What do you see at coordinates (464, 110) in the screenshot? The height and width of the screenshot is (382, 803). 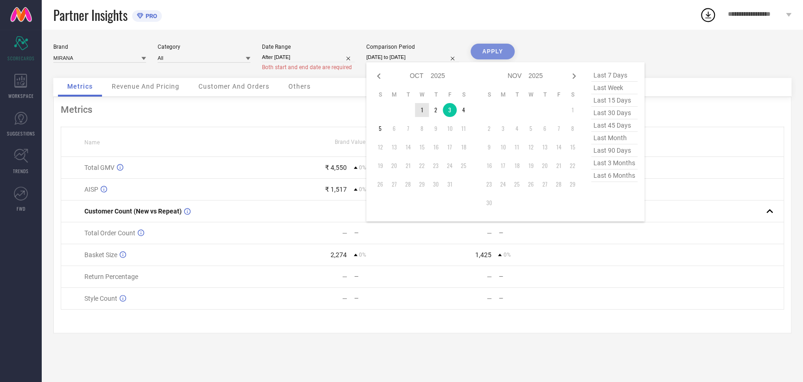 I see `td: Sat Oct 04 2025` at bounding box center [464, 110].